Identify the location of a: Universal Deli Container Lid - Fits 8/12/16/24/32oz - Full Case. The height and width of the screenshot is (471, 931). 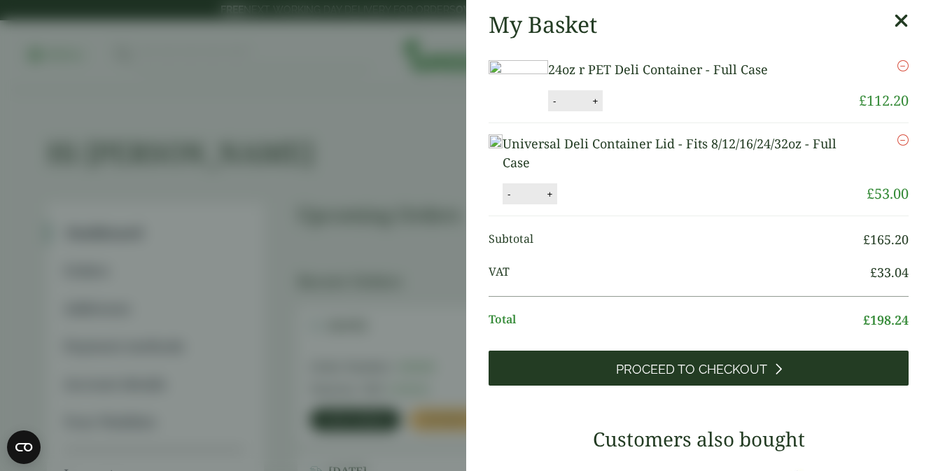
(669, 153).